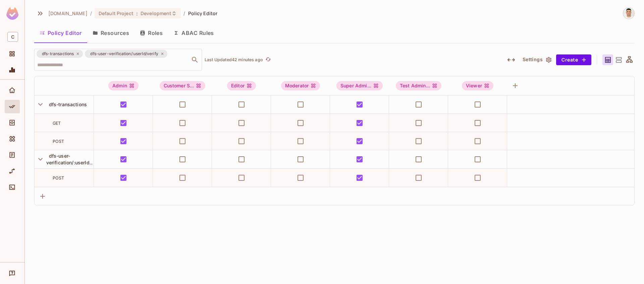 Image resolution: width=644 pixels, height=284 pixels. I want to click on div: Test Admin..., so click(419, 86).